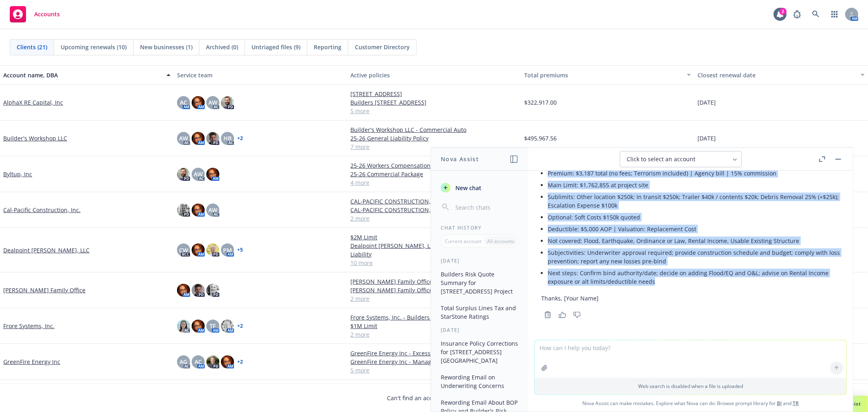 This screenshot has height=412, width=868. Describe the element at coordinates (577, 315) in the screenshot. I see `button: Thumbs down` at that location.